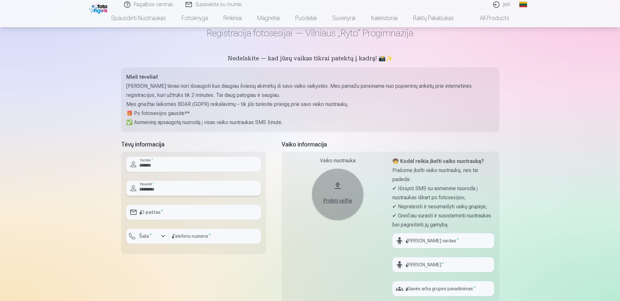 Image resolution: width=620 pixels, height=301 pixels. What do you see at coordinates (338, 194) in the screenshot?
I see `button: Pridėti selfie` at bounding box center [338, 194].